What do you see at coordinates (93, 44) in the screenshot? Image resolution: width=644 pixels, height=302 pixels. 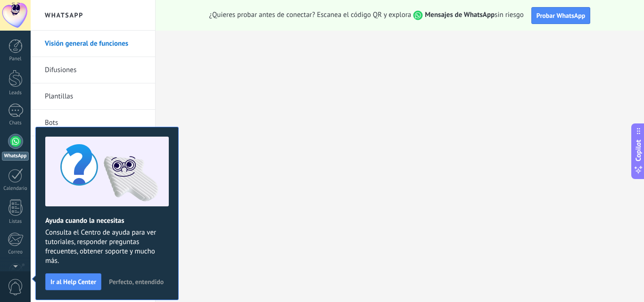 I see `li: Visión general de funciones` at bounding box center [93, 44].